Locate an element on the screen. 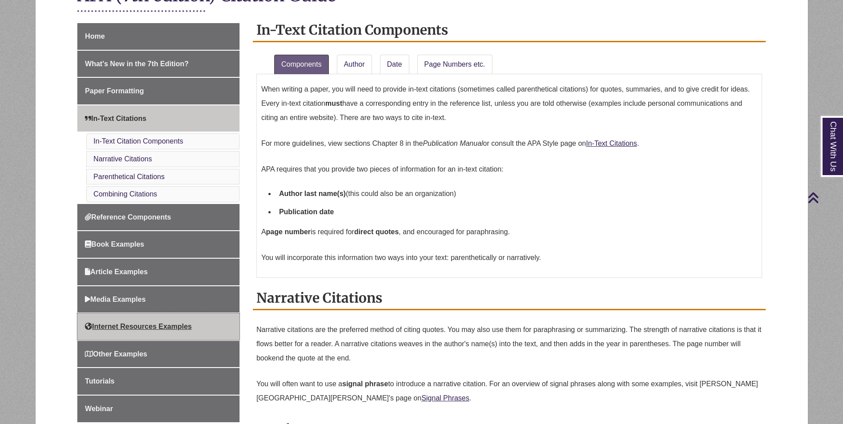  a: Back to Top is located at coordinates (824, 197).